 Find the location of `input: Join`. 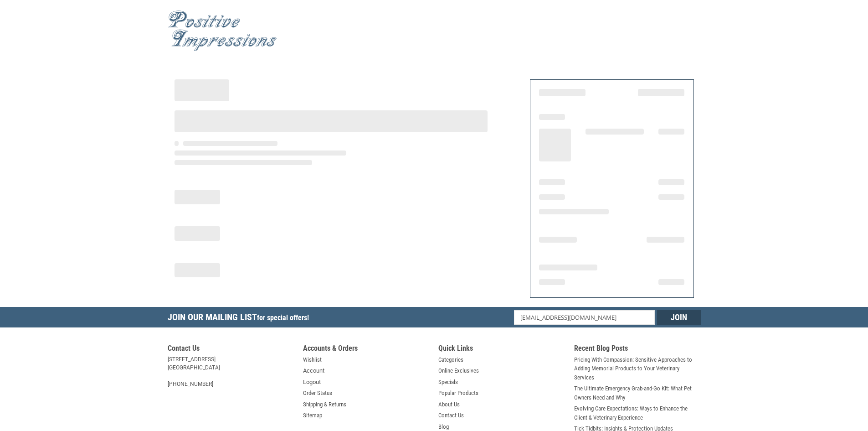

input: Join is located at coordinates (679, 318).